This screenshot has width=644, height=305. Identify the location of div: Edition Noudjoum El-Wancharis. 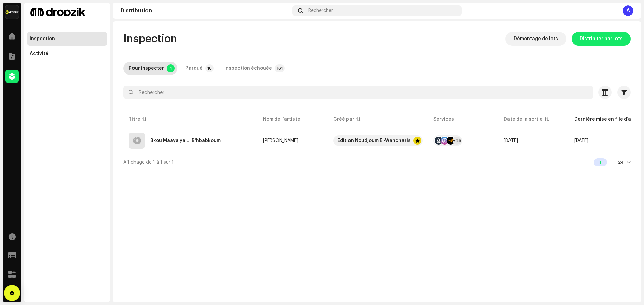
(374, 141).